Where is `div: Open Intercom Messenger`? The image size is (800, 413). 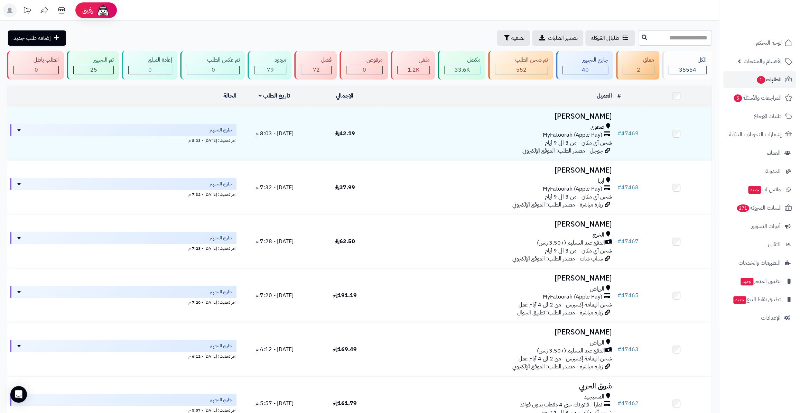 div: Open Intercom Messenger is located at coordinates (19, 394).